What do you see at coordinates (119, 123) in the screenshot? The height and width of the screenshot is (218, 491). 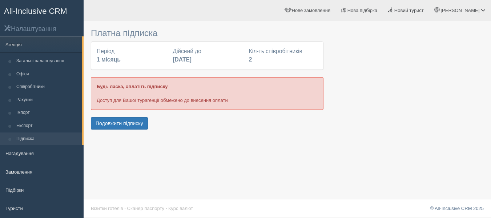 I see `button: Подовжити підписку` at bounding box center [119, 123].